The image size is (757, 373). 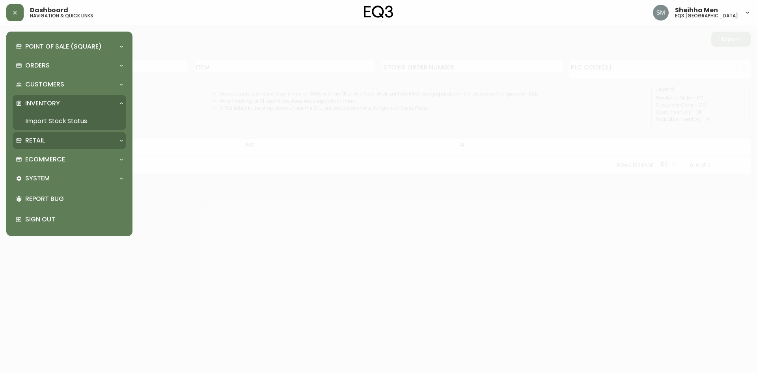 What do you see at coordinates (69, 159) in the screenshot?
I see `div: Ecommerce` at bounding box center [69, 159].